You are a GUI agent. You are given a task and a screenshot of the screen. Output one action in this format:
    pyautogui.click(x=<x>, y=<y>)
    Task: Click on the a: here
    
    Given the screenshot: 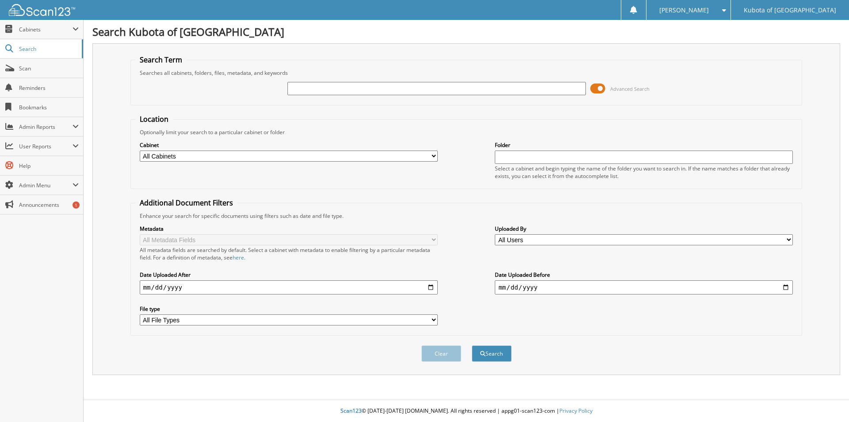 What is the action you would take?
    pyautogui.click(x=238, y=257)
    